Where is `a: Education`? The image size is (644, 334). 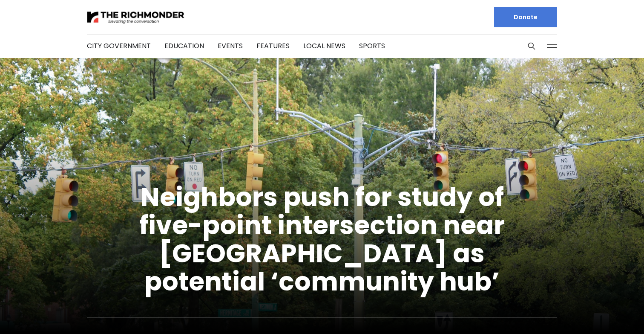
a: Education is located at coordinates (184, 46).